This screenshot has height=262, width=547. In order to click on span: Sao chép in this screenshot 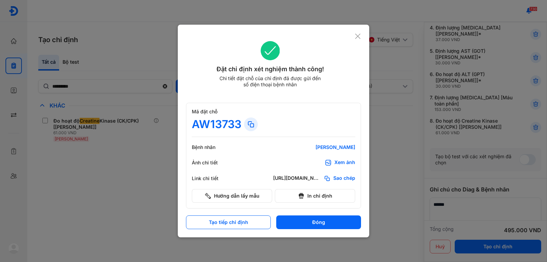, I will do `click(345, 178)`.